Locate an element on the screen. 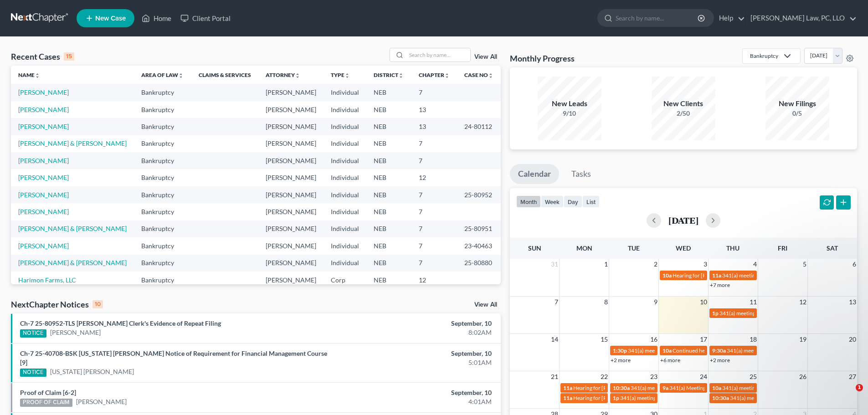  span: Wed is located at coordinates (683, 248).